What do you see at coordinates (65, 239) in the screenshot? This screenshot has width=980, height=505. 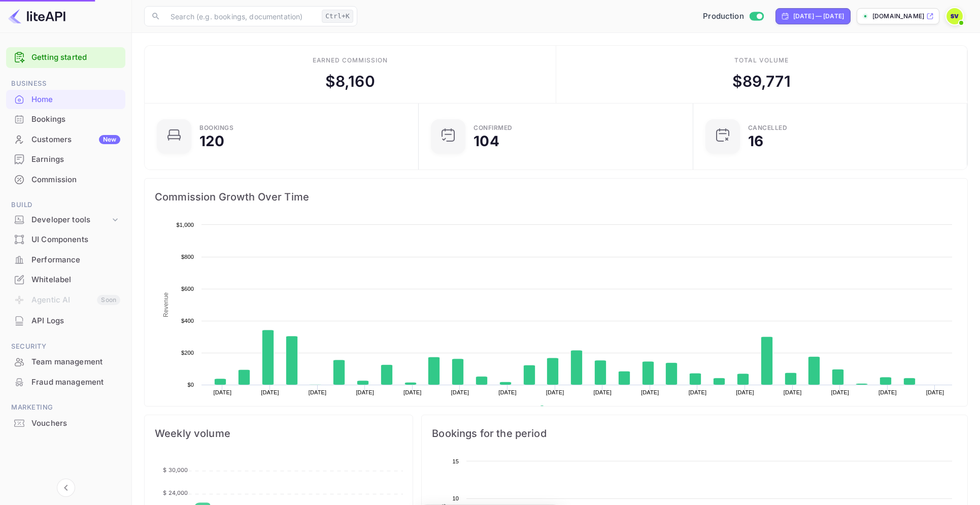 I see `a: UI Components` at bounding box center [65, 239].